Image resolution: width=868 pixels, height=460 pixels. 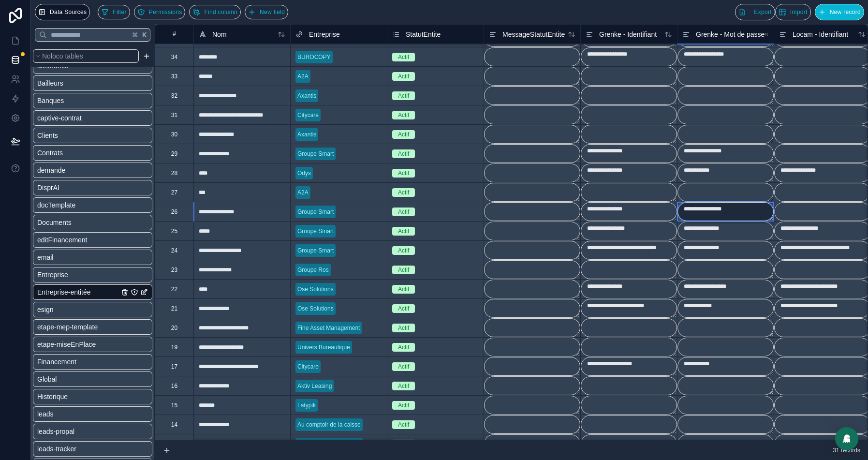 What do you see at coordinates (92, 188) in the screenshot?
I see `div: DisprAI` at bounding box center [92, 188].